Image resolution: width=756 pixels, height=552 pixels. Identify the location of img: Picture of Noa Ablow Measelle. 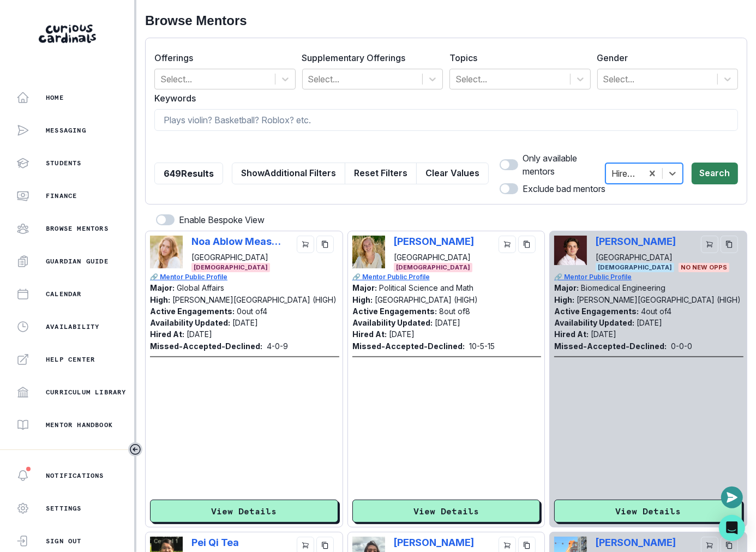
(166, 252).